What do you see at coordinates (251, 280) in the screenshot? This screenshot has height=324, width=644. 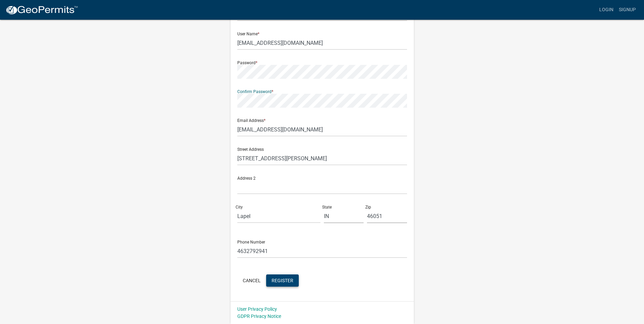 I see `button: Cancel` at bounding box center [251, 280].